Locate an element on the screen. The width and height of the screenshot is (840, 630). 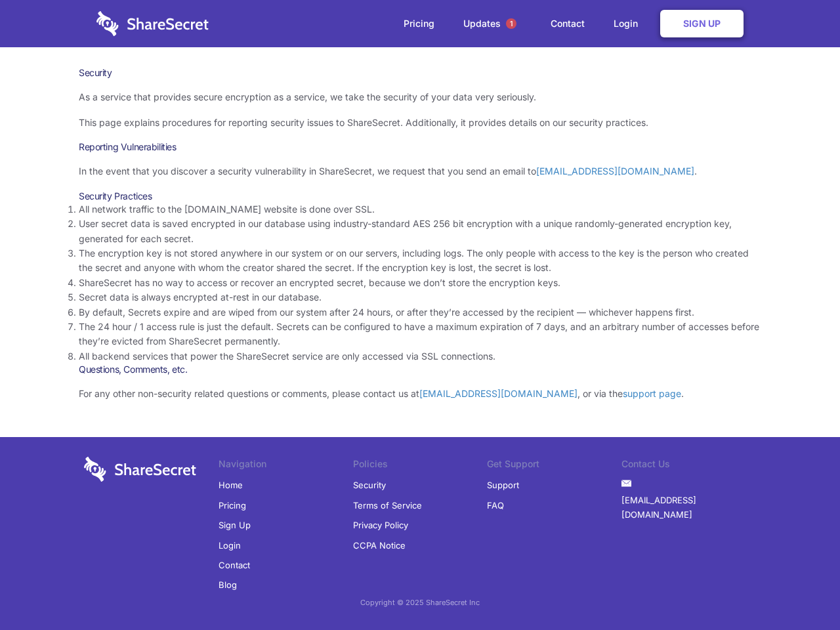
a: Support is located at coordinates (503, 485).